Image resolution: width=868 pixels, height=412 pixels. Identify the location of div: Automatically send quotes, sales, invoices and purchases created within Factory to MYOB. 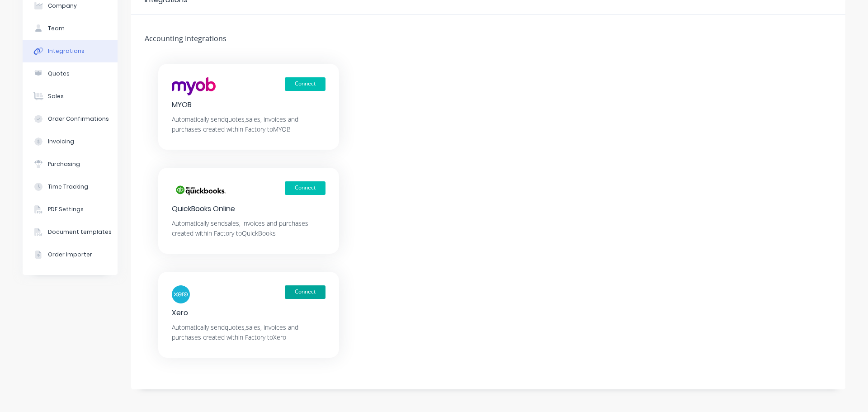
(249, 125).